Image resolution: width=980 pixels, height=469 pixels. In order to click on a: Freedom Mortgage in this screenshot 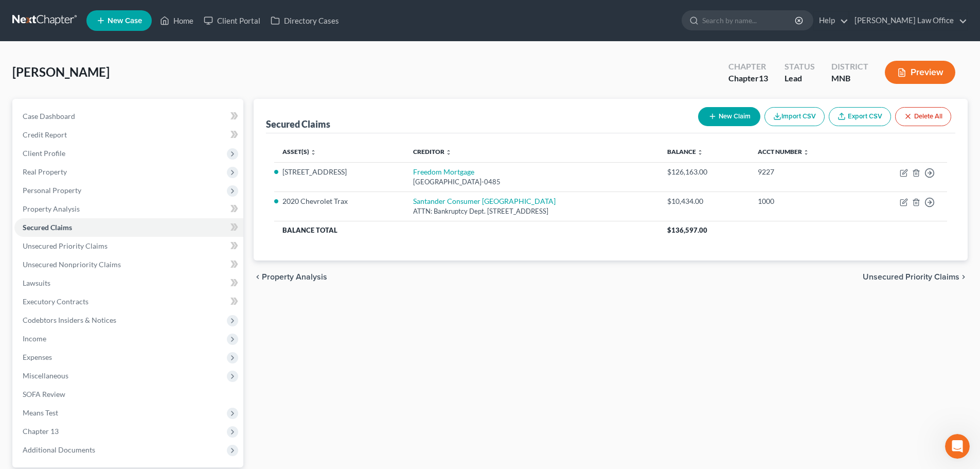, I will do `click(444, 172)`.